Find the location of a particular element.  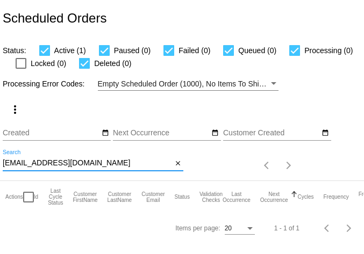

span: Paused (0) is located at coordinates (132, 50).